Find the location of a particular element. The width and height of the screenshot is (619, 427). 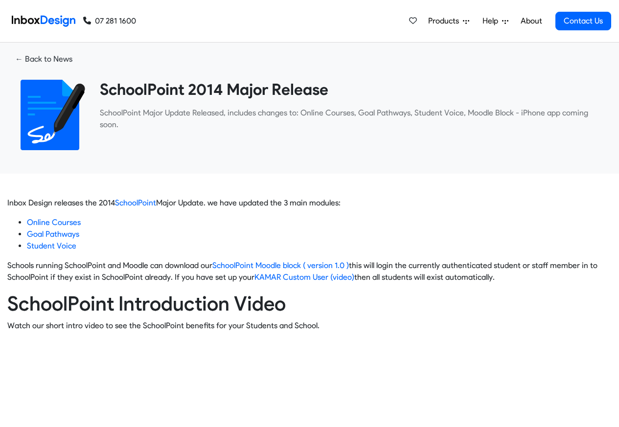

span: Products is located at coordinates (445, 21).